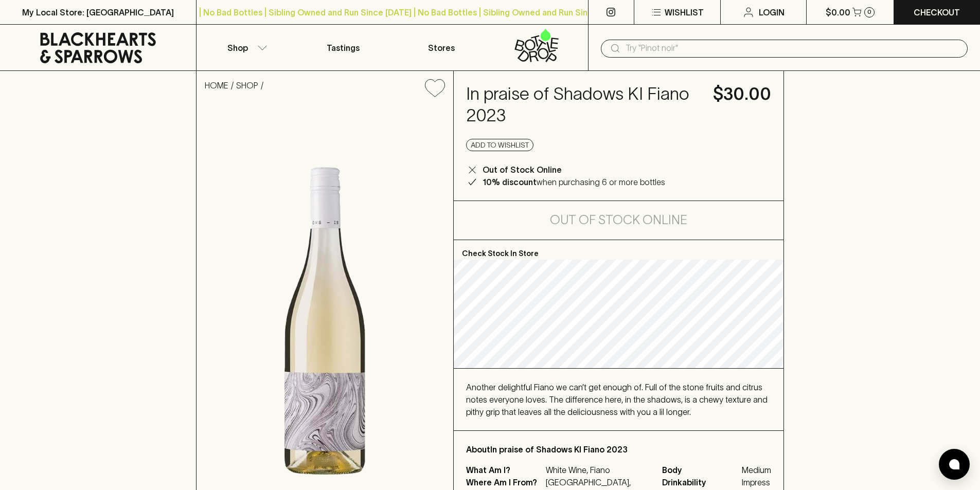 Image resolution: width=980 pixels, height=490 pixels. Describe the element at coordinates (598, 470) in the screenshot. I see `p: White Wine, Fiano` at that location.